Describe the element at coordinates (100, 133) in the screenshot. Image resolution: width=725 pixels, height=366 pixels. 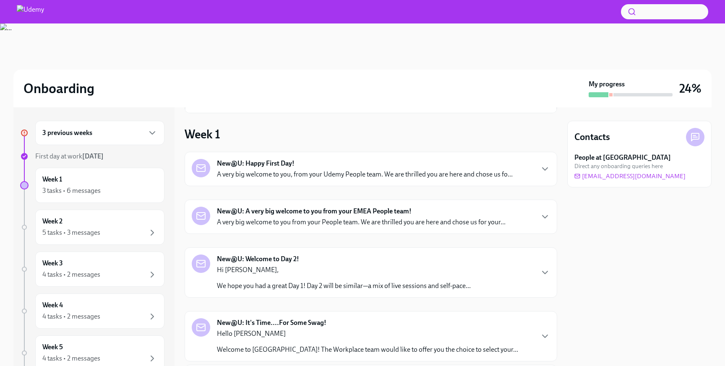
I see `div: 3 previous weeks` at that location.